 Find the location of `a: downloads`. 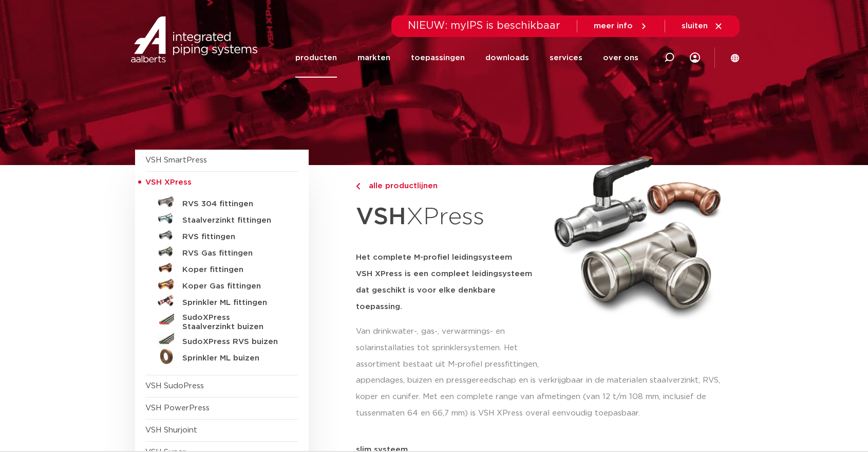

a: downloads is located at coordinates (507, 57).